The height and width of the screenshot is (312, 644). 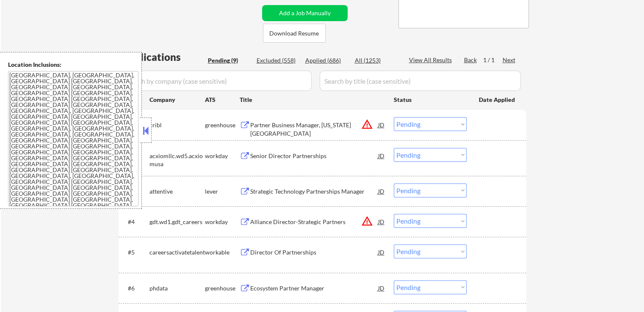 I want to click on div: Date Applied, so click(x=497, y=100).